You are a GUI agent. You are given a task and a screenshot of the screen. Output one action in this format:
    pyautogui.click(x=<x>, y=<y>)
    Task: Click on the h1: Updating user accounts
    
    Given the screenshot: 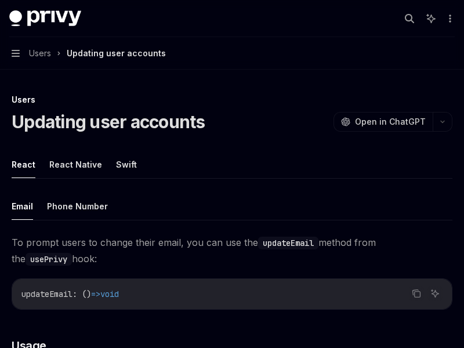 What is the action you would take?
    pyautogui.click(x=108, y=122)
    